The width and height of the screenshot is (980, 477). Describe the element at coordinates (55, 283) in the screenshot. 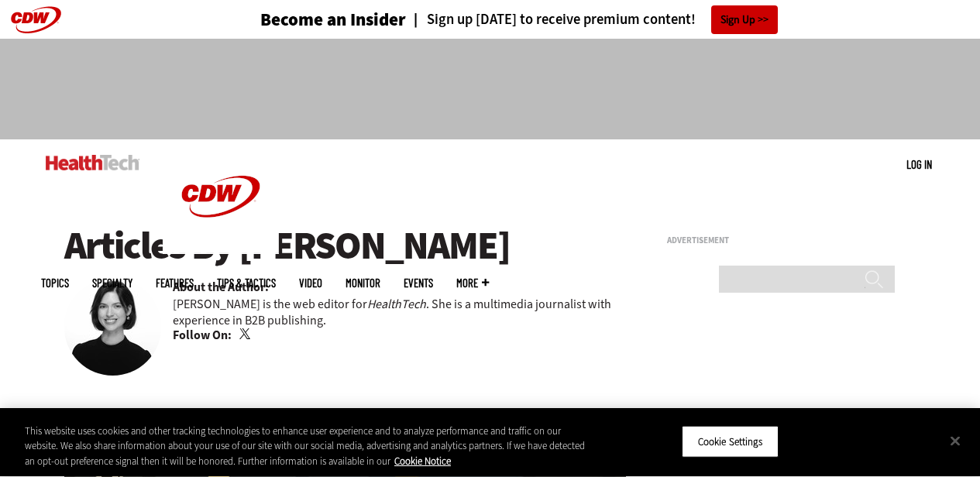

I see `span: Topics` at that location.